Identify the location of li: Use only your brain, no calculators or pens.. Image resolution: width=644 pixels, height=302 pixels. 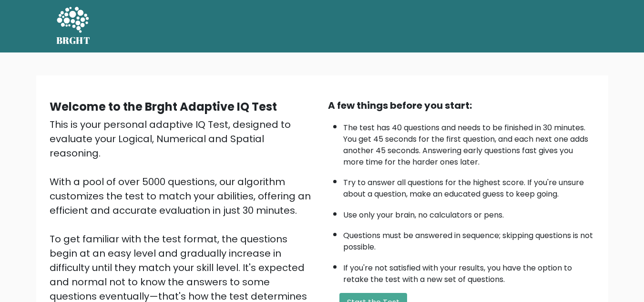
(469, 213).